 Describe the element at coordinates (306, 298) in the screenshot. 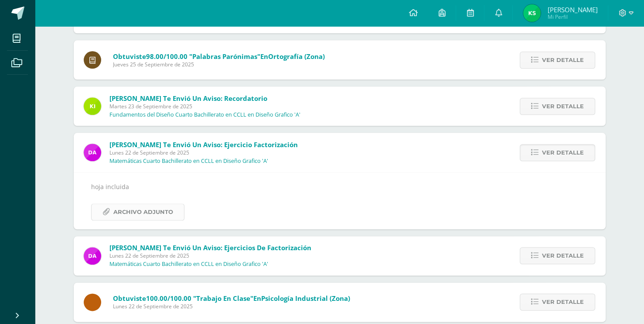

I see `span: Psicología Industrial (zona)` at that location.